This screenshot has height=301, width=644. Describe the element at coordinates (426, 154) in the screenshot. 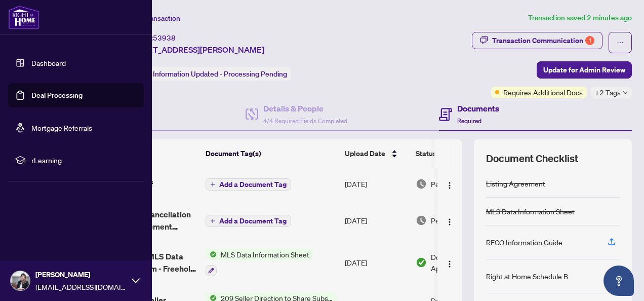

I see `span: Status` at that location.